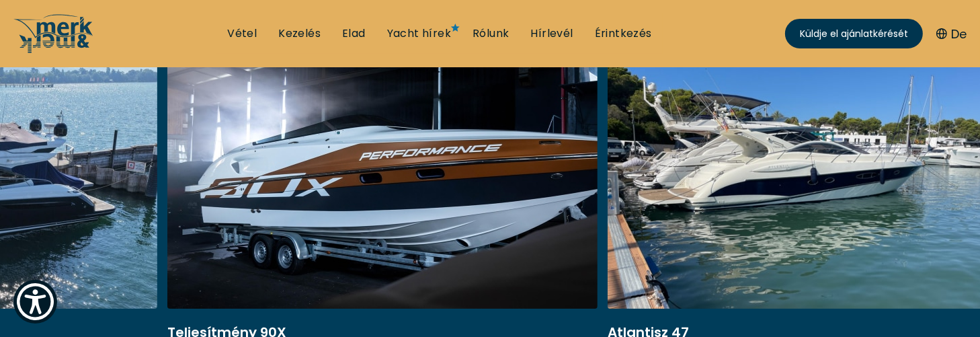  I want to click on font: Érintkezés, so click(623, 33).